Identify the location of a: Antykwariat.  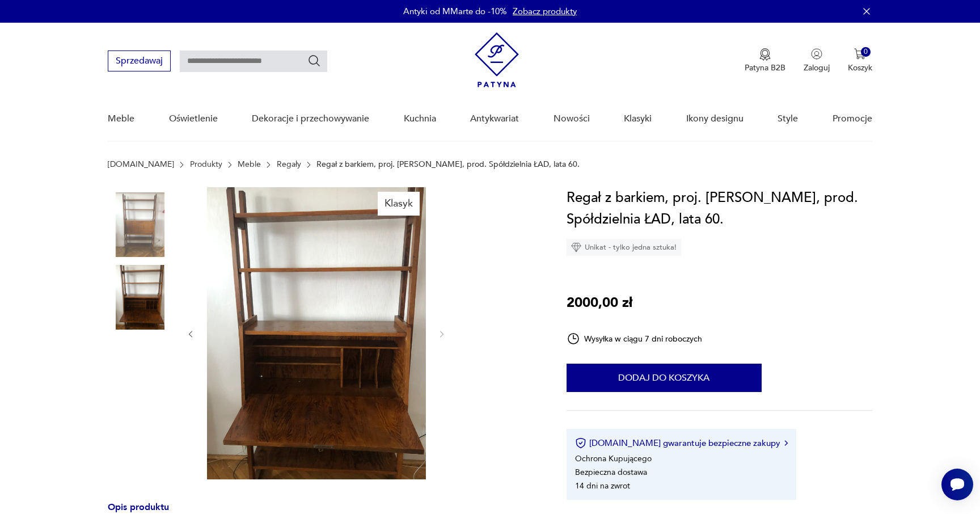
(494, 119).